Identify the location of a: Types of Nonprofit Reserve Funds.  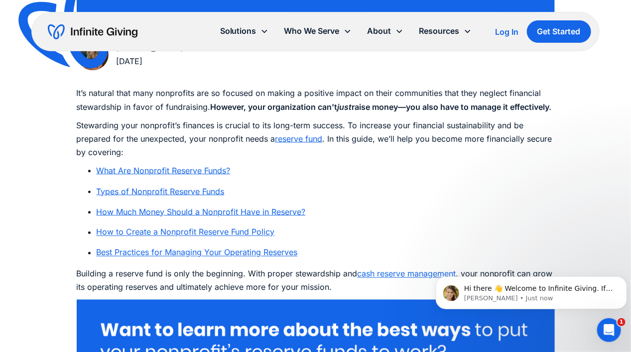
(160, 192).